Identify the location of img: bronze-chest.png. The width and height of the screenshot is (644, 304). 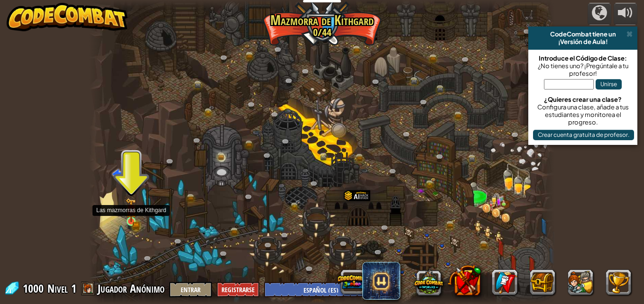
(136, 225).